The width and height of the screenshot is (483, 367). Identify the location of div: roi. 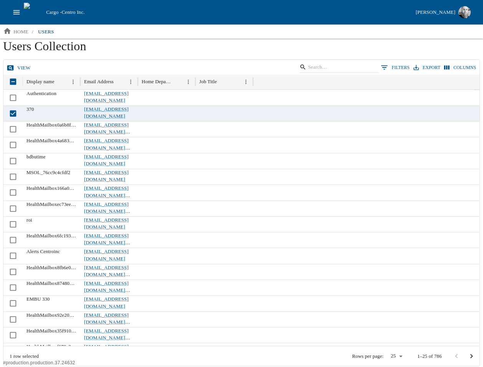
(51, 224).